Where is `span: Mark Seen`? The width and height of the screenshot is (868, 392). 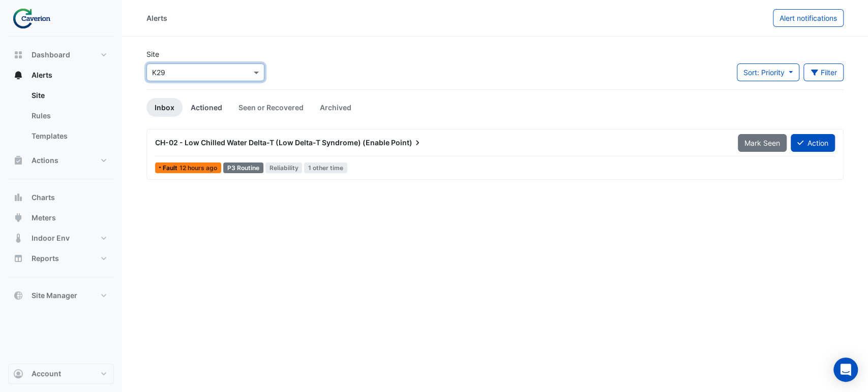 span: Mark Seen is located at coordinates (762, 143).